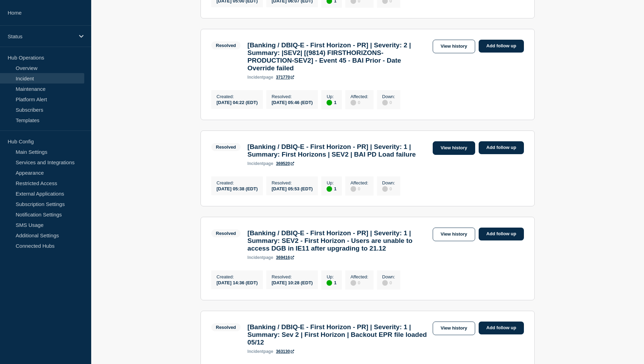 The image size is (644, 364). Describe the element at coordinates (285, 164) in the screenshot. I see `a: 369520` at that location.